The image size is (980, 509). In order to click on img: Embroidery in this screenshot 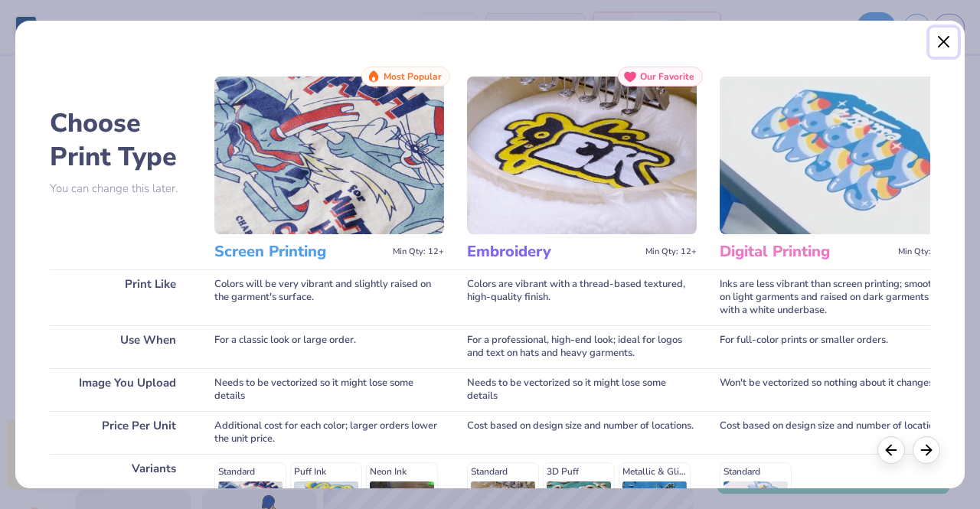, I will do `click(582, 156)`.